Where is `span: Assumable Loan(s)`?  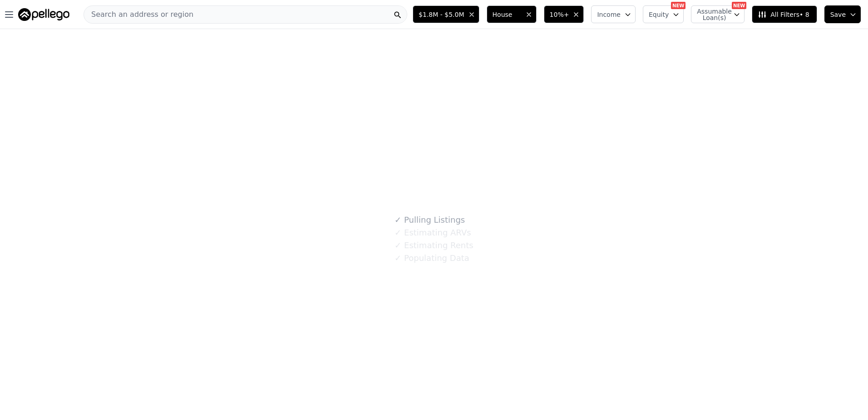 span: Assumable Loan(s) is located at coordinates (711, 15).